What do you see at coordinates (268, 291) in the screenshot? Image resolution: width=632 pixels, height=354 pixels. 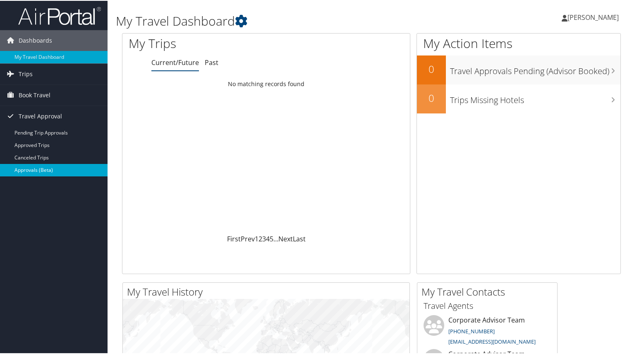 I see `h2: My Travel History` at bounding box center [268, 291].